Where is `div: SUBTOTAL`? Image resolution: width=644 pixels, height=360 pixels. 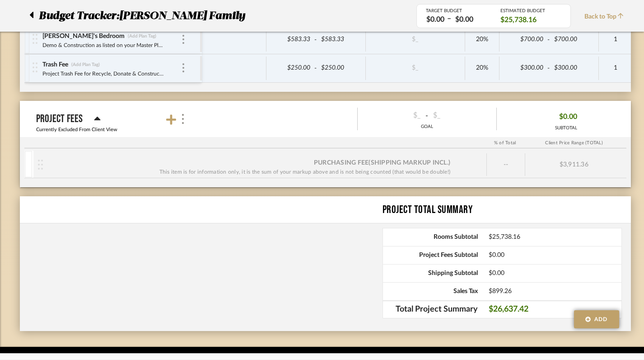
div: SUBTOTAL is located at coordinates (566, 128).